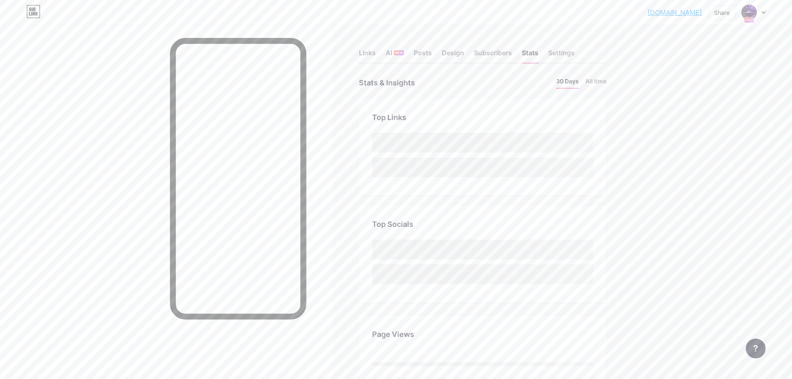  What do you see at coordinates (399, 53) in the screenshot?
I see `span: NEW` at bounding box center [399, 53].